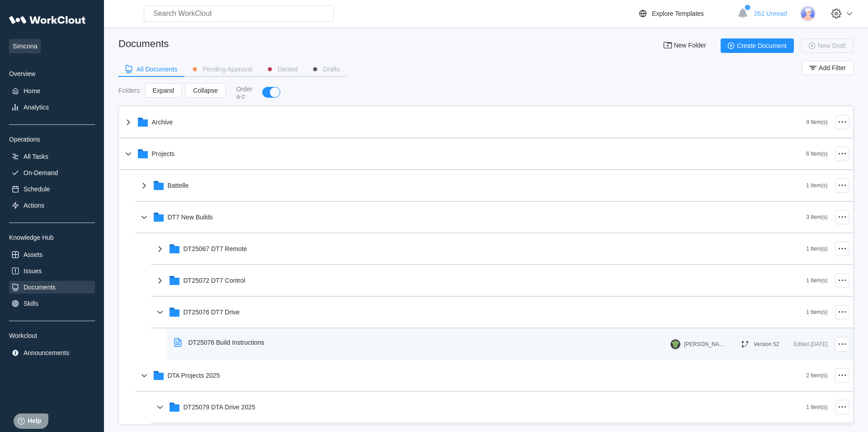  Describe the element at coordinates (205, 90) in the screenshot. I see `span: Collapse` at that location.